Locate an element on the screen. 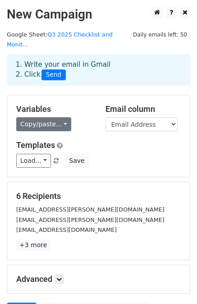  a: Copy/paste... is located at coordinates (44, 124).